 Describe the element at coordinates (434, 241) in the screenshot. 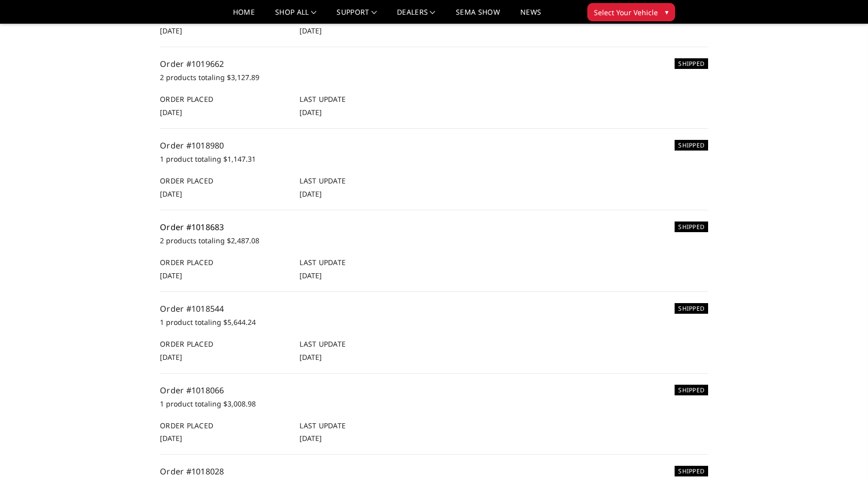

I see `p: 2 products totaling $2,487.08` at that location.